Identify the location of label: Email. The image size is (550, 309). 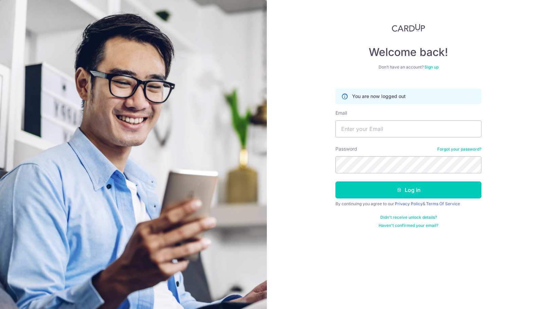
(341, 113).